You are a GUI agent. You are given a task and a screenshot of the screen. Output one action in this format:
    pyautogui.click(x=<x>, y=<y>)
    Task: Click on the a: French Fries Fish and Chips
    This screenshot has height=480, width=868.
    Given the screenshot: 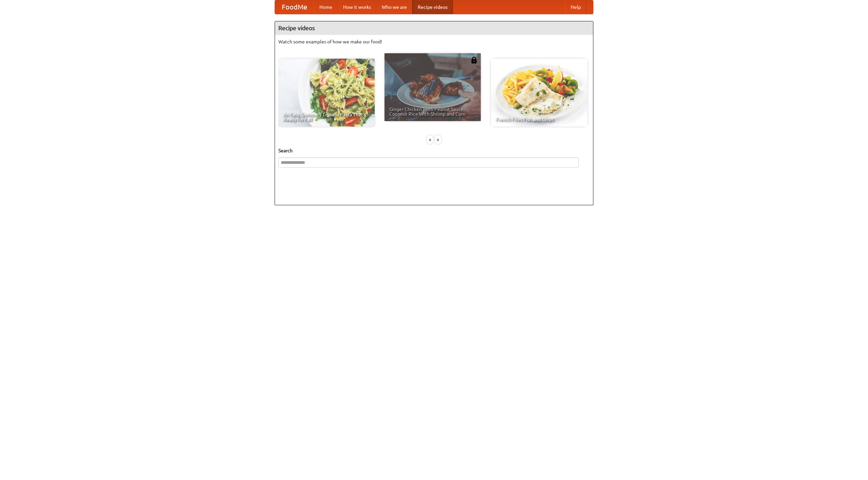 What is the action you would take?
    pyautogui.click(x=539, y=93)
    